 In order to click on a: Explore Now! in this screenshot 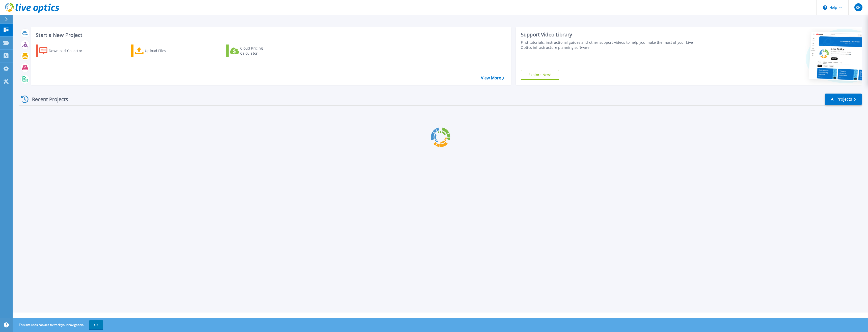, I will do `click(540, 75)`.